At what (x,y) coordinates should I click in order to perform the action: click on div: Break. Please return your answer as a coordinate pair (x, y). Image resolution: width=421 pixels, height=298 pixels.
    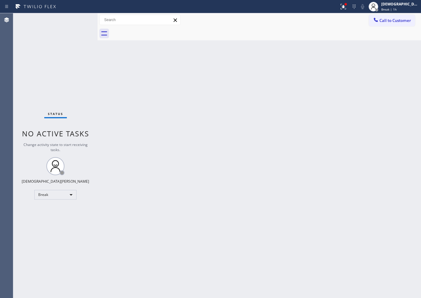
    Looking at the image, I should click on (55, 195).